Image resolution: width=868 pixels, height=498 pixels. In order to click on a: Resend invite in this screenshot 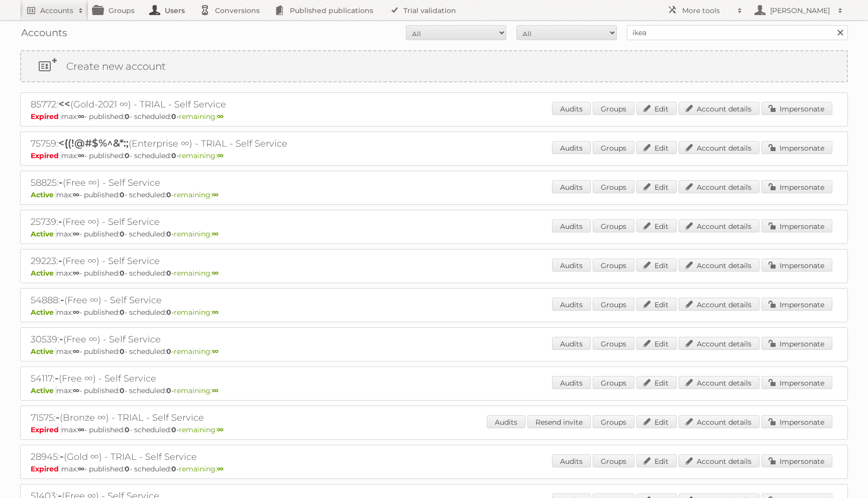, I will do `click(559, 422)`.